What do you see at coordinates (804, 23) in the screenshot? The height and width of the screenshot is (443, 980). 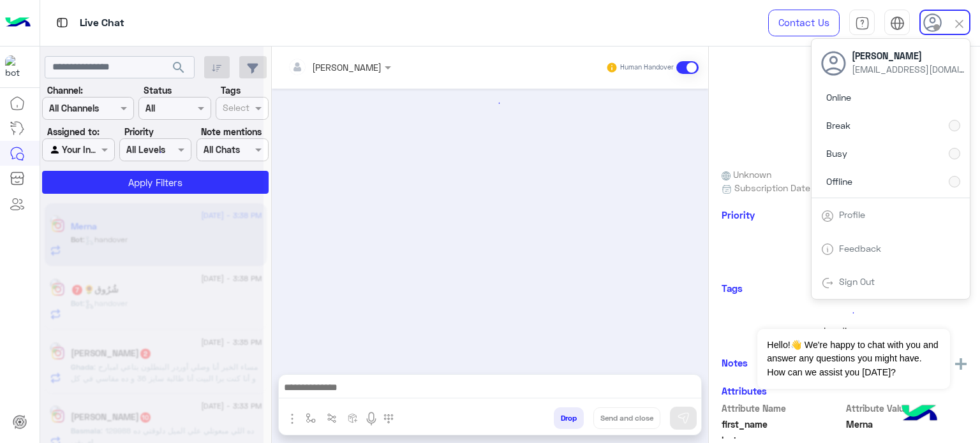 I see `a: Contact Us` at bounding box center [804, 23].